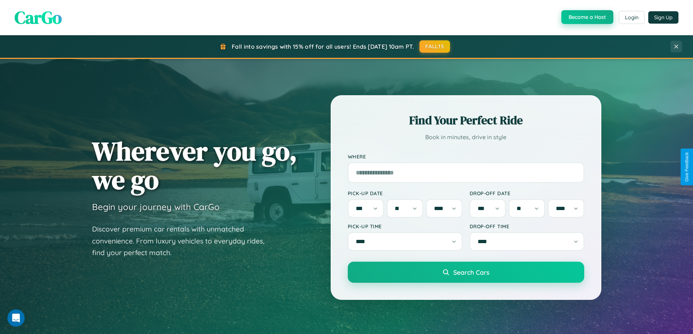 This screenshot has width=693, height=334. Describe the element at coordinates (195, 165) in the screenshot. I see `h1: Wherever you go, we go` at that location.